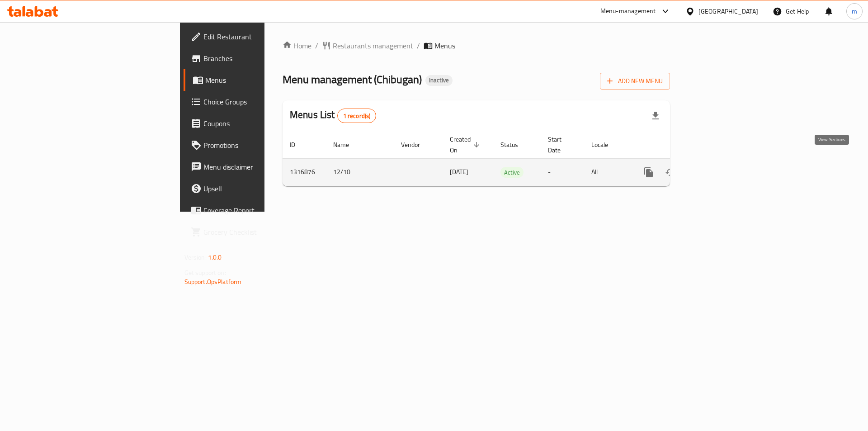 This screenshot has width=868, height=431. What do you see at coordinates (260, 167) in the screenshot?
I see `span: Menu disclaimer` at bounding box center [260, 167].